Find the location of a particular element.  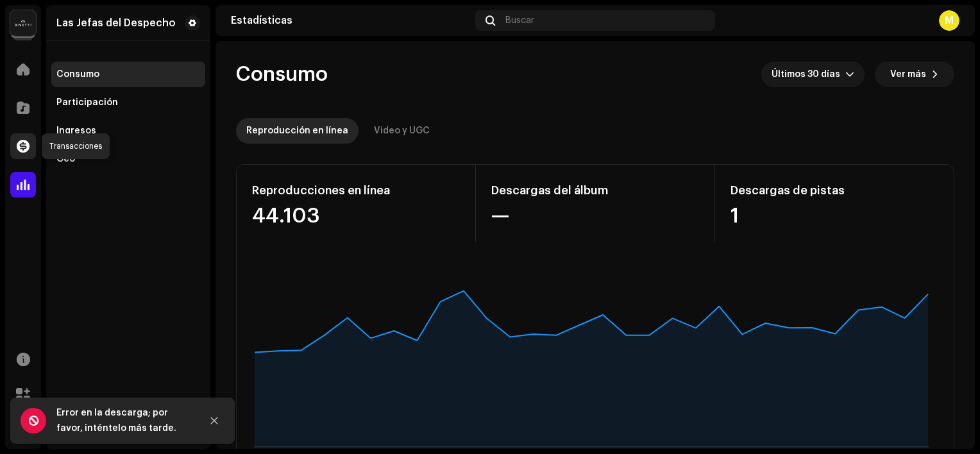

button: Ver más is located at coordinates (915, 74).